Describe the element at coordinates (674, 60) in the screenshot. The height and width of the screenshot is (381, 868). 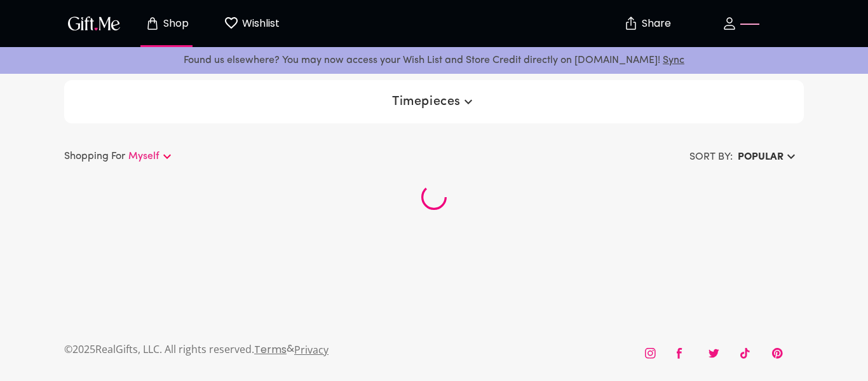
I see `a: Sync` at that location.